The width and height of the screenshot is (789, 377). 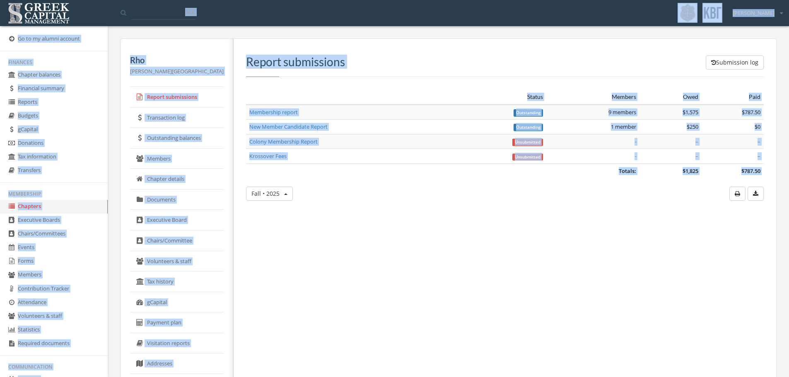 I want to click on a: Members, so click(x=177, y=159).